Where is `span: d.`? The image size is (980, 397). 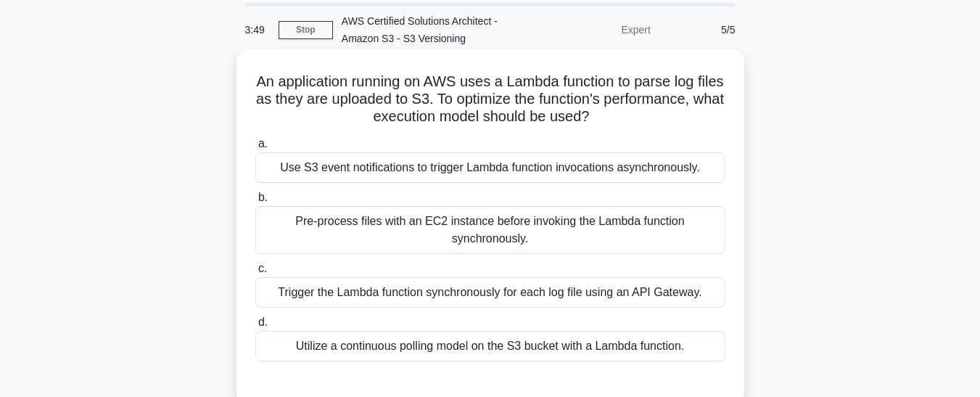 span: d. is located at coordinates (263, 322).